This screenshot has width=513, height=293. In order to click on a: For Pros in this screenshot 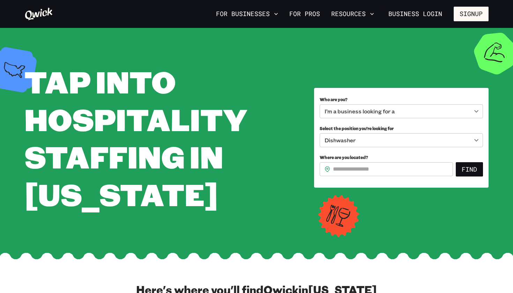, I will do `click(305, 14)`.